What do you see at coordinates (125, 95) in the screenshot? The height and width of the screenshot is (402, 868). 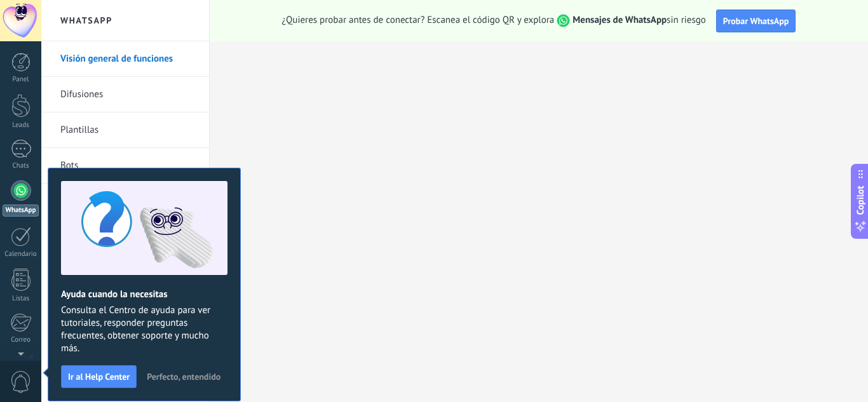 I see `li: Difusiones` at bounding box center [125, 95].